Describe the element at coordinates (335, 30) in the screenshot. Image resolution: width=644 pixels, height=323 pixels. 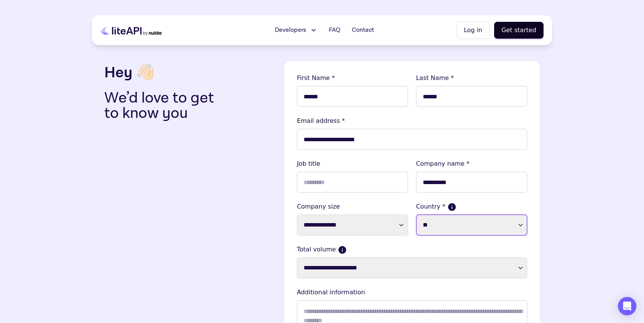
I see `a: FAQ` at that location.